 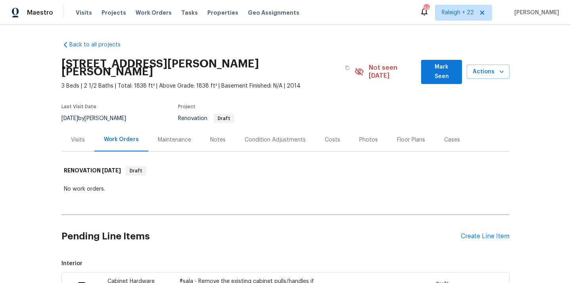 I want to click on div: Notes, so click(x=218, y=140).